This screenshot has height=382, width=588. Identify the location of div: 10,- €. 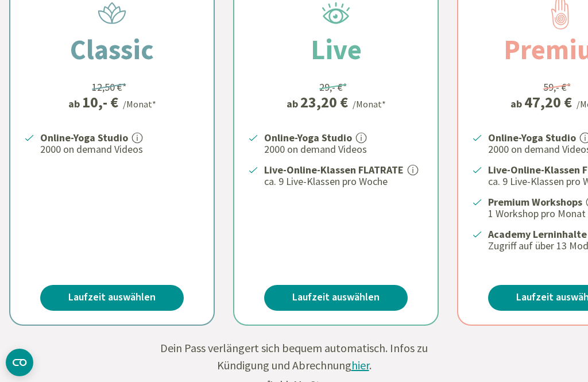
(100, 102).